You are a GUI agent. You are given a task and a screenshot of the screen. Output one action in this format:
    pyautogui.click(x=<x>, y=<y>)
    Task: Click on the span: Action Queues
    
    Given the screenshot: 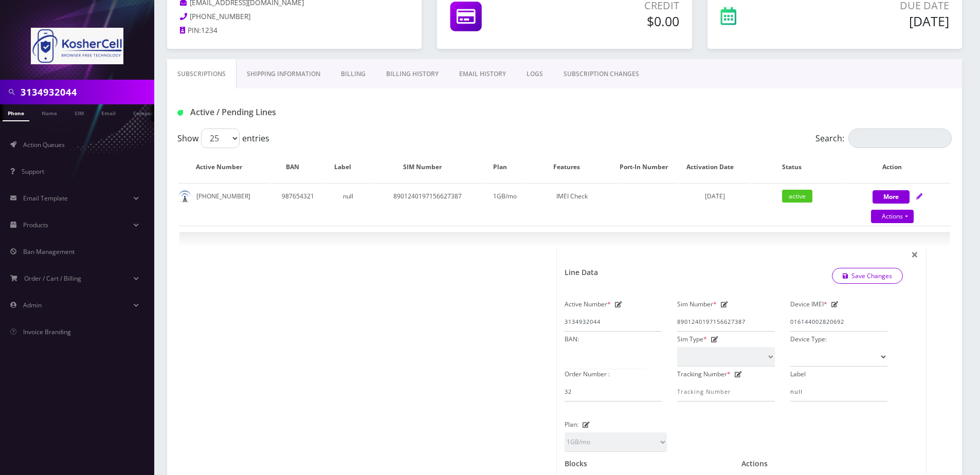 What is the action you would take?
    pyautogui.click(x=44, y=144)
    